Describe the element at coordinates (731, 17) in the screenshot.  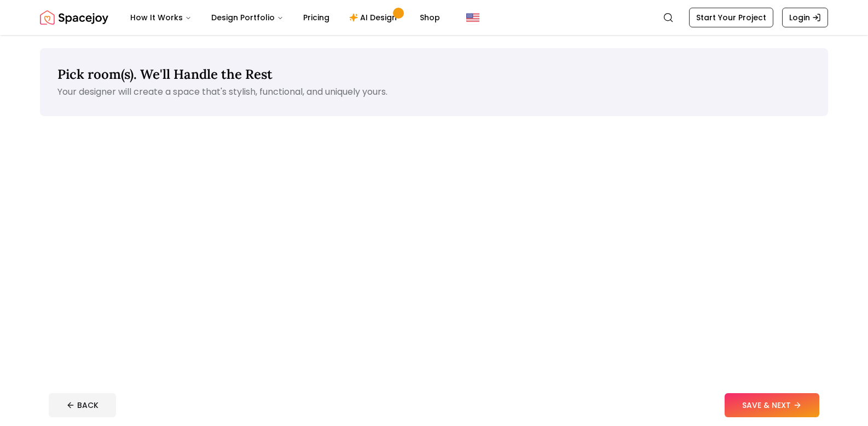
I see `a: Start Your Project` at that location.